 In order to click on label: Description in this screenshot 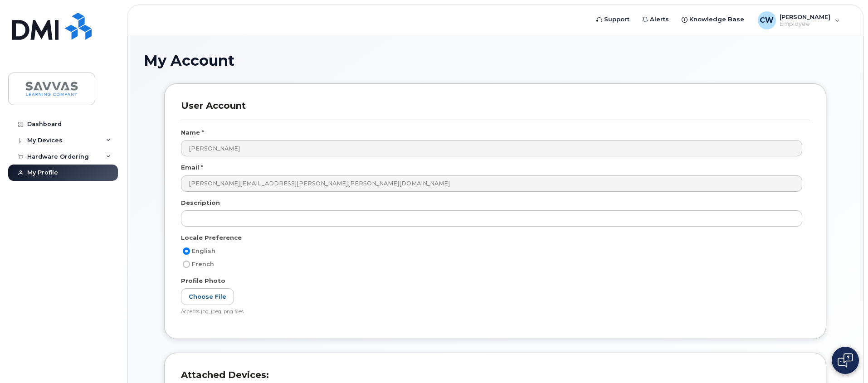, I will do `click(201, 202)`.